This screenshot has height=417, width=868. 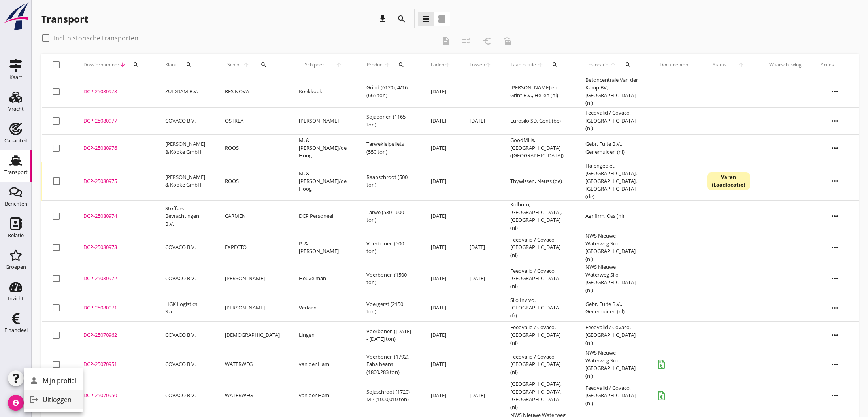 What do you see at coordinates (323, 216) in the screenshot?
I see `td: DCP Personeel` at bounding box center [323, 216].